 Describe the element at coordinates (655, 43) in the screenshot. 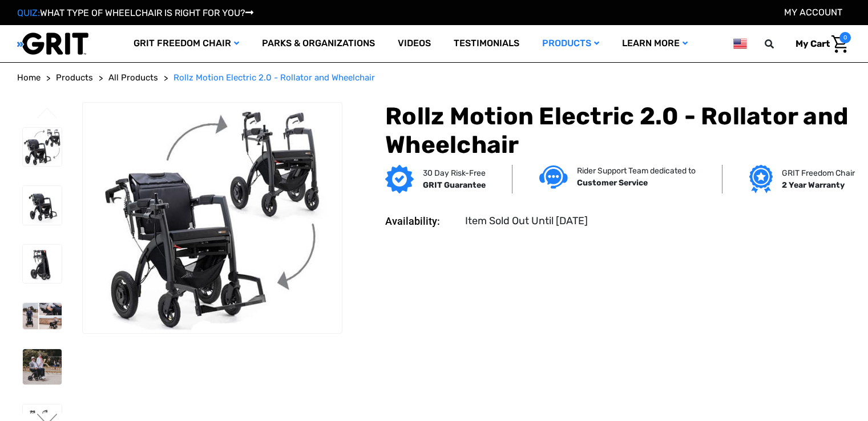

I see `a: Learn More` at that location.